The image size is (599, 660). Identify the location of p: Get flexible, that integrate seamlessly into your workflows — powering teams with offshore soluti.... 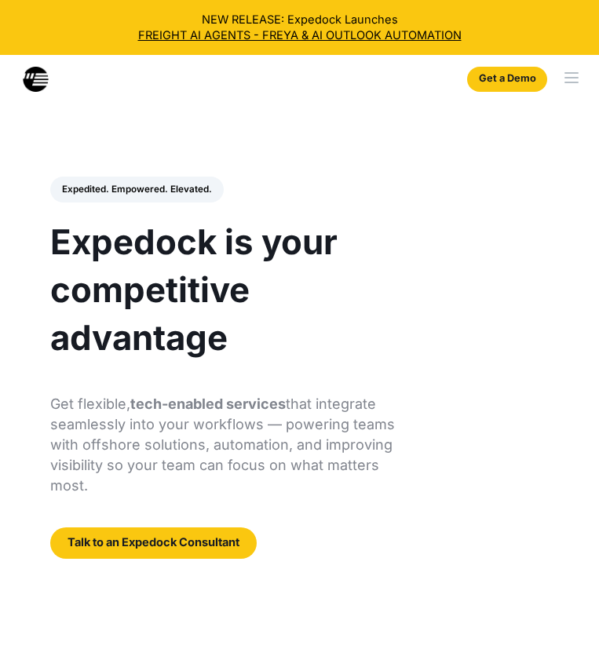
(223, 445).